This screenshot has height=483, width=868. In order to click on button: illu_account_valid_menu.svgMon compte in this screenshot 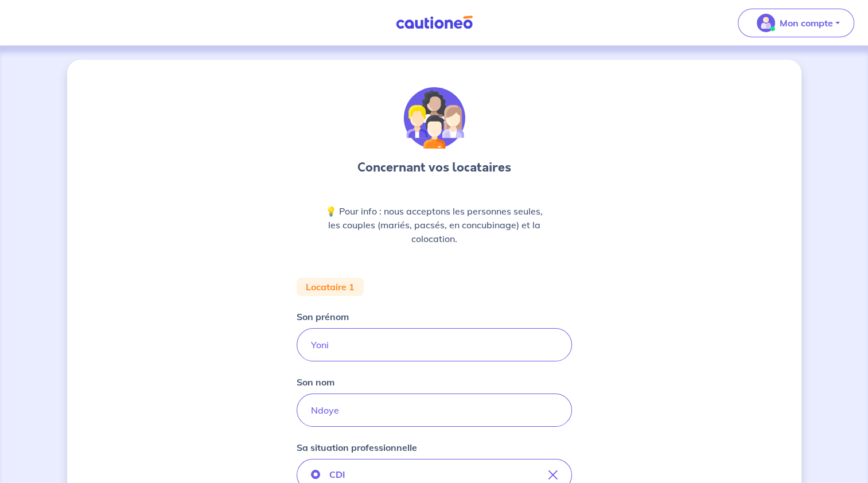, I will do `click(796, 23)`.